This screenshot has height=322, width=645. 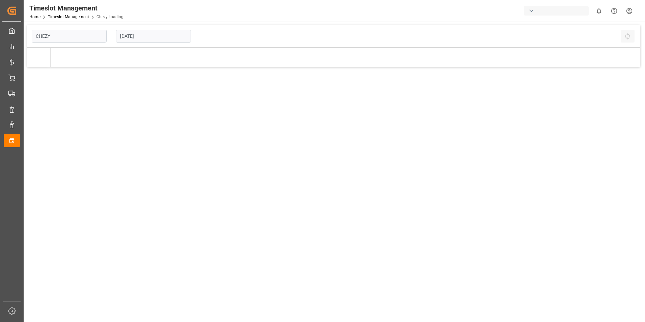 What do you see at coordinates (153, 36) in the screenshot?
I see `input: DD-MM-YYYY` at bounding box center [153, 36].